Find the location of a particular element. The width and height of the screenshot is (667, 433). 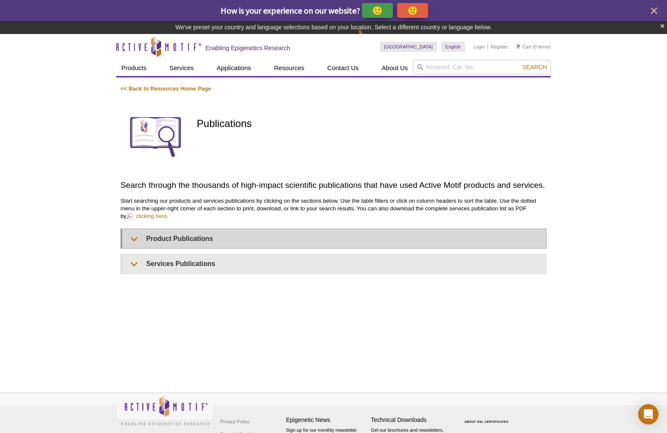

button: close is located at coordinates (654, 11).